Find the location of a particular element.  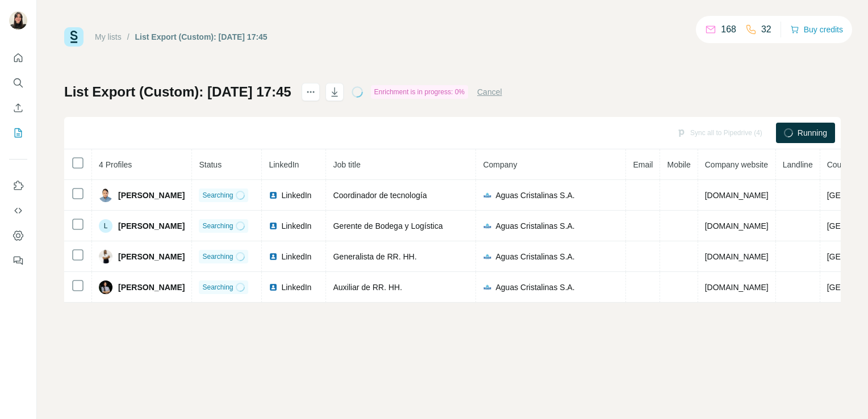

span: Gerente de Bodega y Logística is located at coordinates (388, 226).